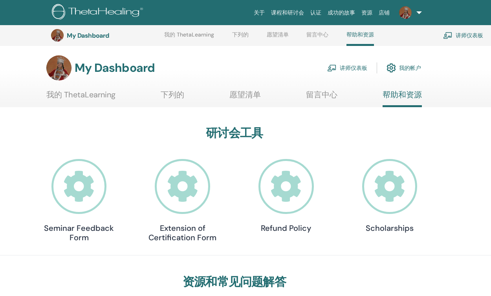 The width and height of the screenshot is (491, 296). I want to click on a: Extension of Certification Form, so click(183, 201).